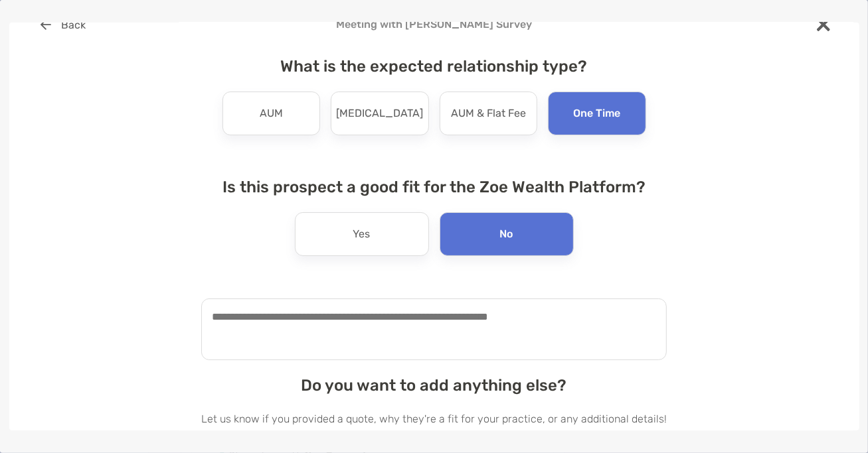 The height and width of the screenshot is (453, 868). Describe the element at coordinates (271, 114) in the screenshot. I see `p: AUM` at that location.